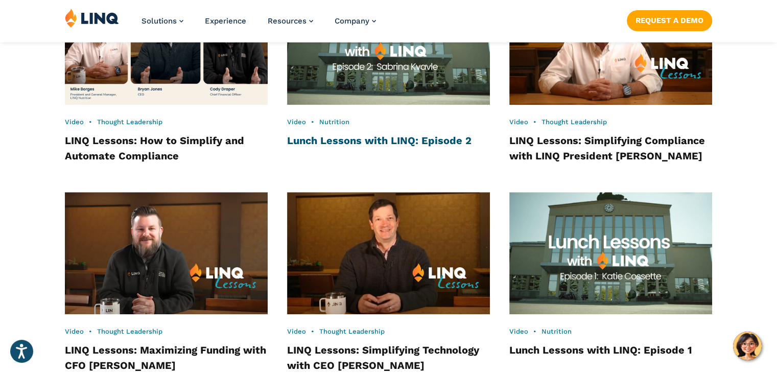 Image resolution: width=777 pixels, height=373 pixels. Describe the element at coordinates (669, 19) in the screenshot. I see `nav: Button Navigation` at that location.